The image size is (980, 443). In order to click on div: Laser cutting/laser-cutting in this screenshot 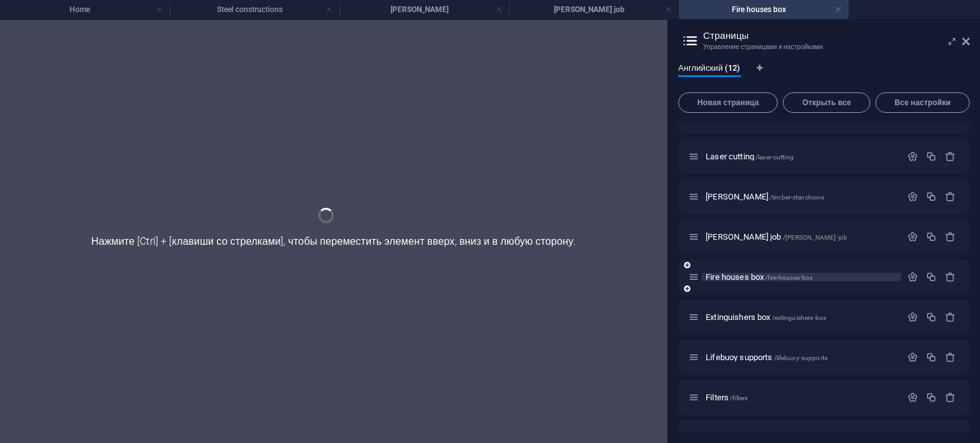, I will do `click(801, 156)`.